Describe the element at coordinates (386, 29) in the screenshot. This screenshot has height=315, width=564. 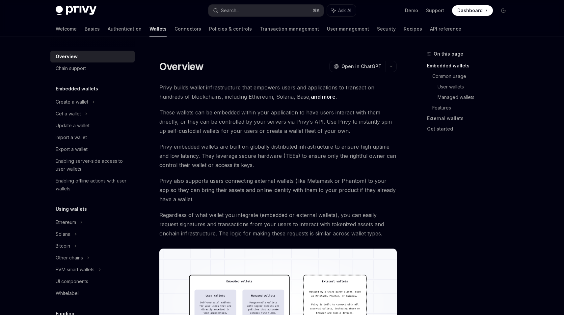
I see `a: Security` at that location.